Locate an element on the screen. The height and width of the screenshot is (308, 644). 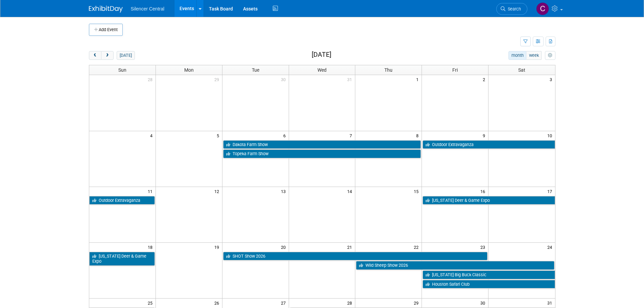
button: Add Event is located at coordinates (106, 30).